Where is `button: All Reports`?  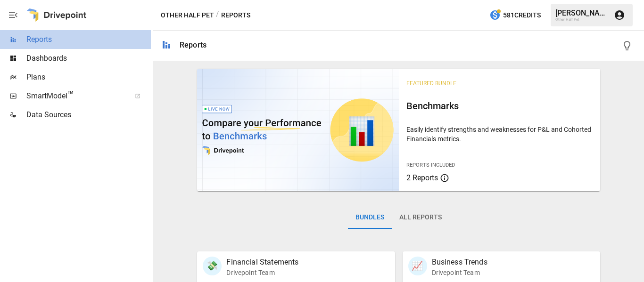 button: All Reports is located at coordinates (421, 218).